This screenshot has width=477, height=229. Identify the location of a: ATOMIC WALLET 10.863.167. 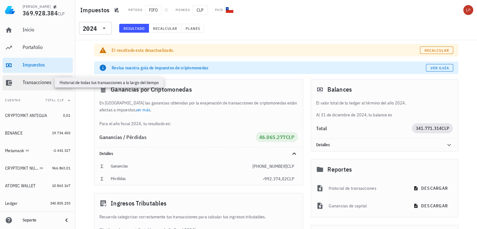
(38, 186).